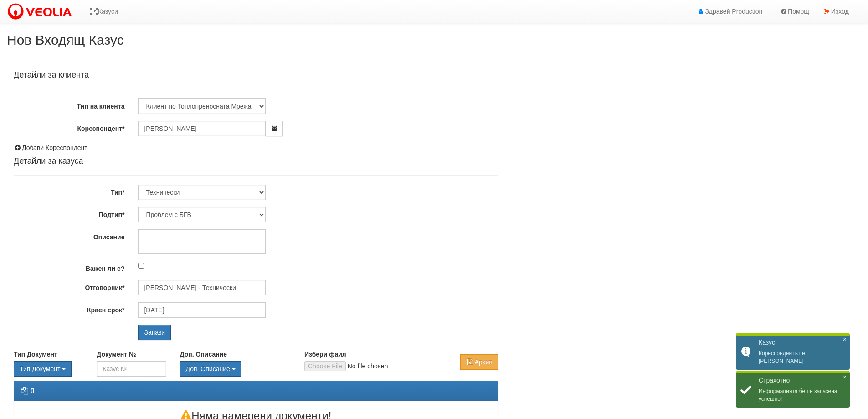 The height and width of the screenshot is (419, 868). Describe the element at coordinates (68, 105) in the screenshot. I see `label: Тип на клиента` at that location.